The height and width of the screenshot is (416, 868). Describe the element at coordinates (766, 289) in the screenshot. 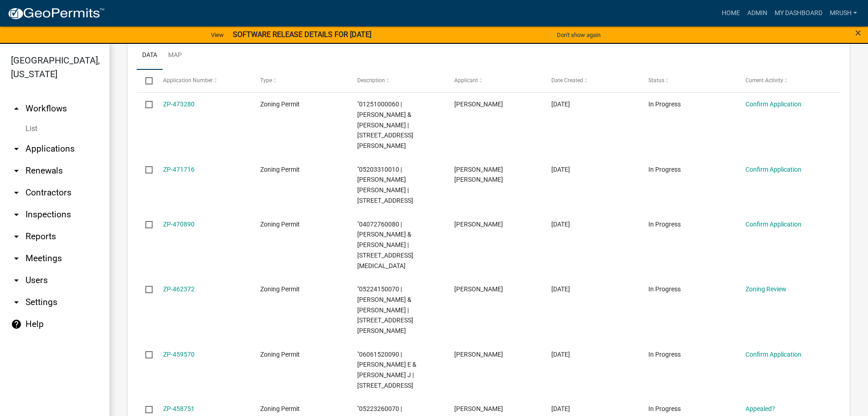

I see `a: Zoning Review` at that location.